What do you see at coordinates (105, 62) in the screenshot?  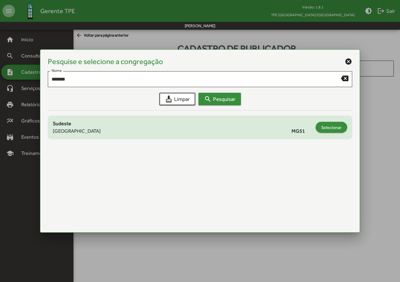 I see `h4: Pesquise e selecione a congregação` at bounding box center [105, 62].